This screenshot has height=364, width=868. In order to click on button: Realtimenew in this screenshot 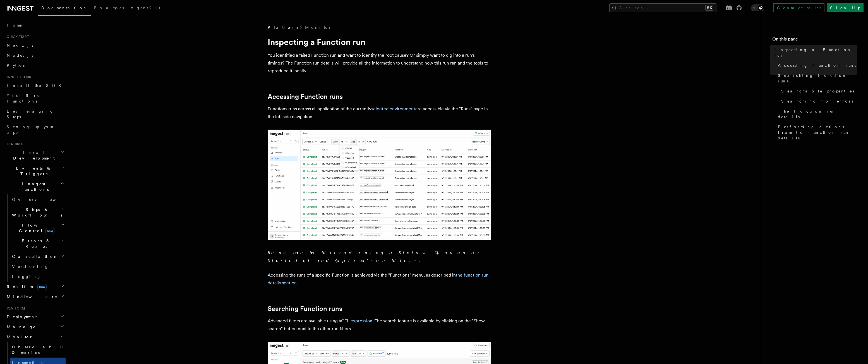, I will do `click(35, 287)`.